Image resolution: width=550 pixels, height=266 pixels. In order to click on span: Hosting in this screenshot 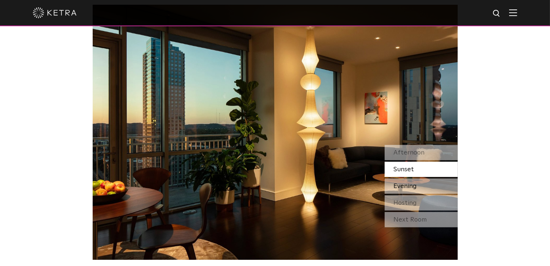, I will do `click(406, 203)`.